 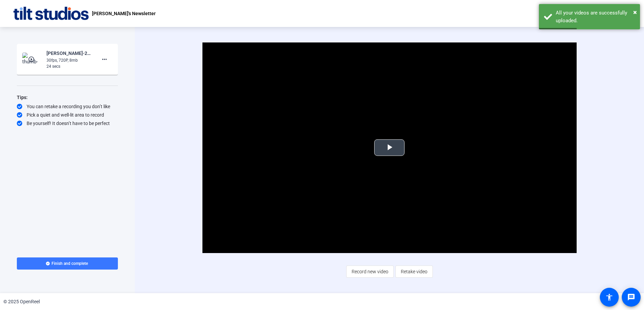 What do you see at coordinates (22, 301) in the screenshot?
I see `div: © 2025 OpenReel` at bounding box center [22, 301].